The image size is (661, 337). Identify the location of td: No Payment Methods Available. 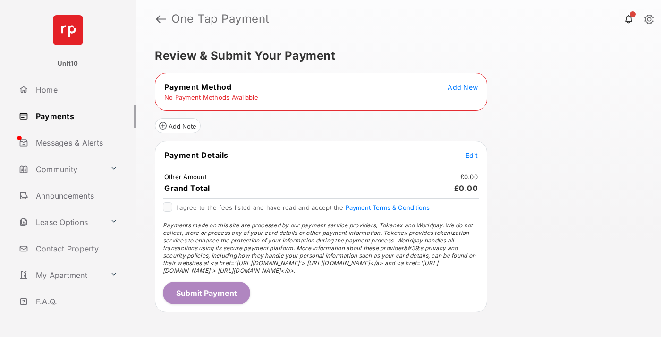
(211, 97).